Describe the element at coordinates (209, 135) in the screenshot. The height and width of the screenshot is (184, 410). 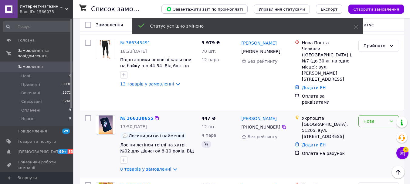
I see `span: 4 пара` at that location.